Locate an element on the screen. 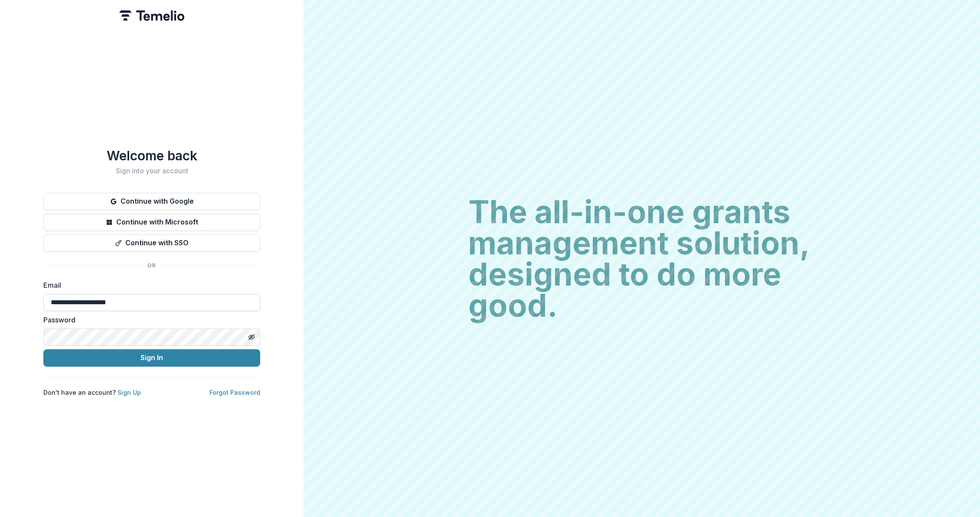  h2: Sign into your account is located at coordinates (152, 170).